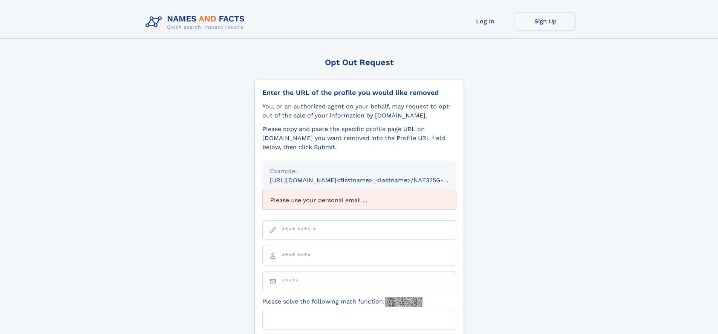 This screenshot has width=718, height=334. I want to click on img: Logo Names and Facts, so click(197, 22).